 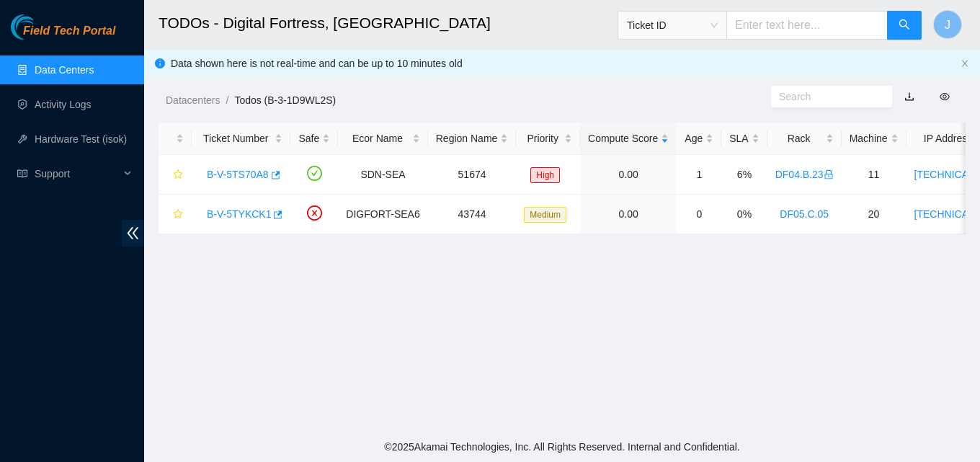 What do you see at coordinates (828, 175) in the screenshot?
I see `span: lock` at bounding box center [828, 175].